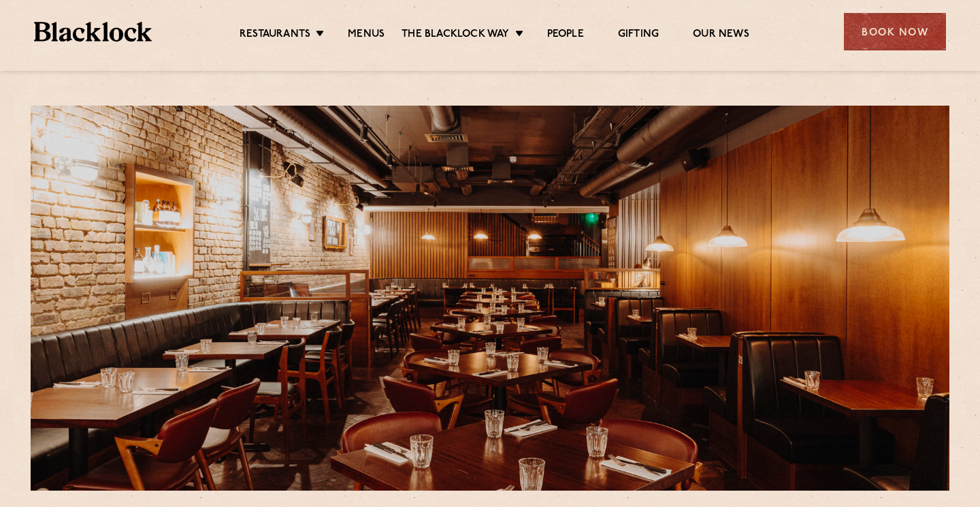 This screenshot has height=507, width=980. I want to click on a: Restaurants, so click(275, 35).